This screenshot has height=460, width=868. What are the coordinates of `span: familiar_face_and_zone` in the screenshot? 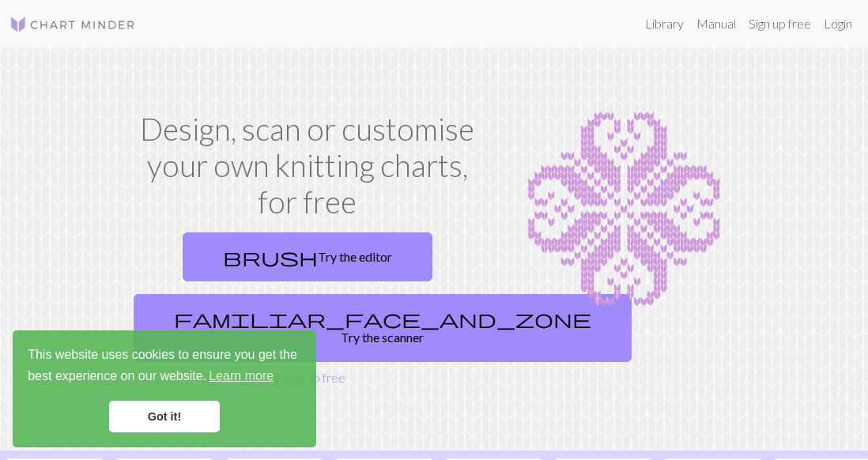 It's located at (383, 319).